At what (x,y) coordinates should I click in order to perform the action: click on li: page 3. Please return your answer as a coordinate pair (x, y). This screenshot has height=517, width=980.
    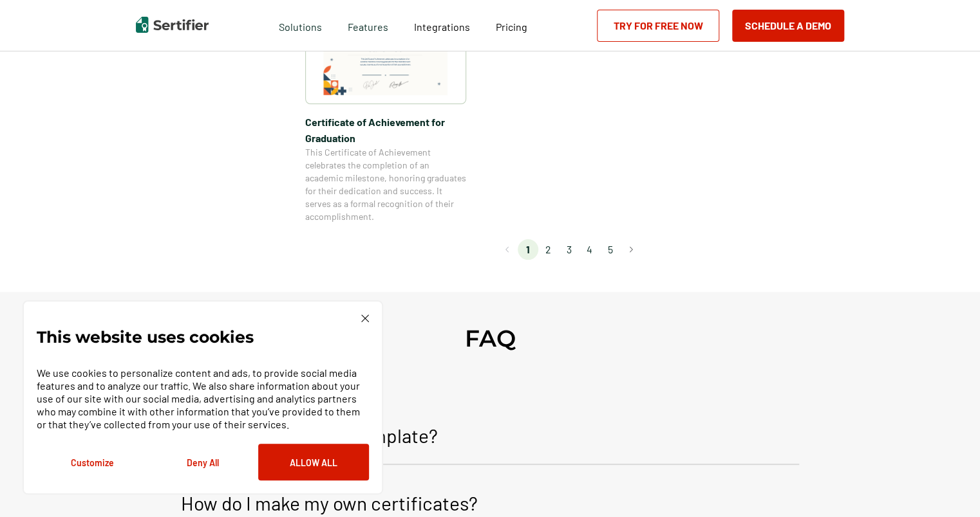
    Looking at the image, I should click on (569, 249).